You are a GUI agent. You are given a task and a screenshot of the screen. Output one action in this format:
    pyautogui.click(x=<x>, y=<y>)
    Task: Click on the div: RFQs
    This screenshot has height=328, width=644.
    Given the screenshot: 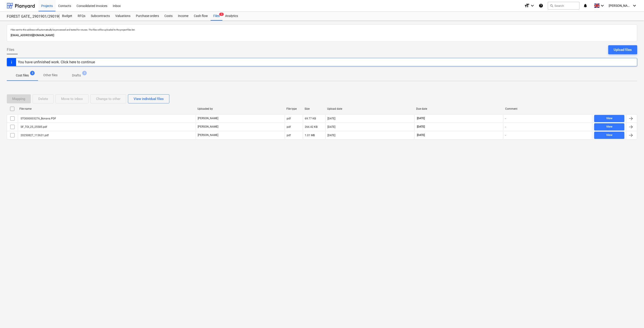 What is the action you would take?
    pyautogui.click(x=82, y=16)
    